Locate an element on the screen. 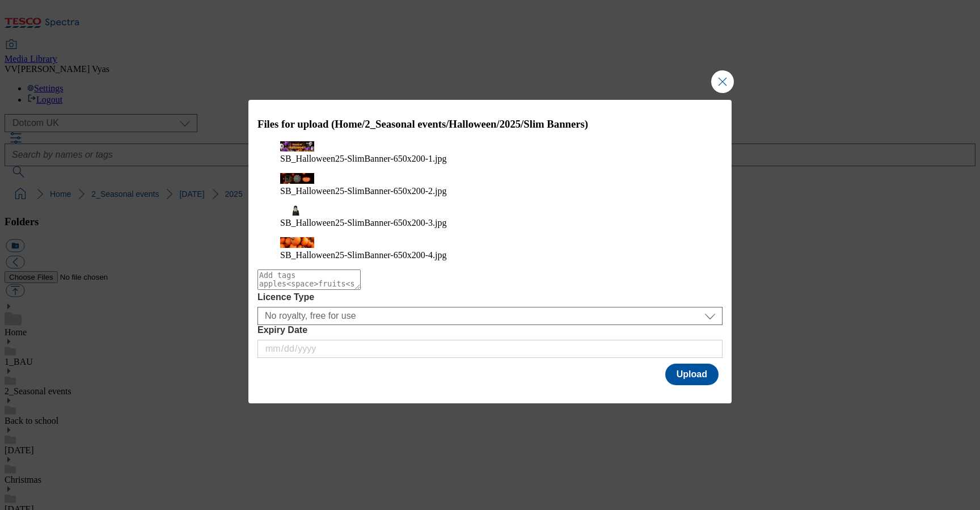 Image resolution: width=980 pixels, height=510 pixels. button: Close Modal is located at coordinates (723, 82).